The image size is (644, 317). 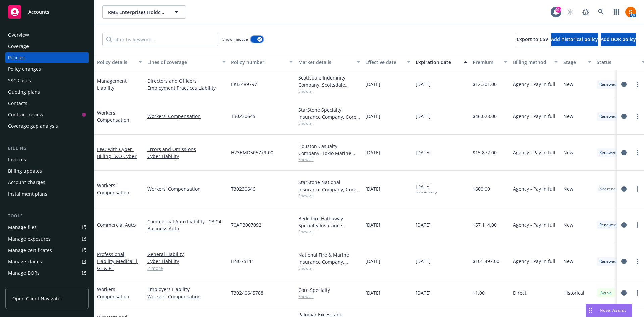 What do you see at coordinates (384, 62) in the screenshot?
I see `div: Effective date` at bounding box center [384, 62].